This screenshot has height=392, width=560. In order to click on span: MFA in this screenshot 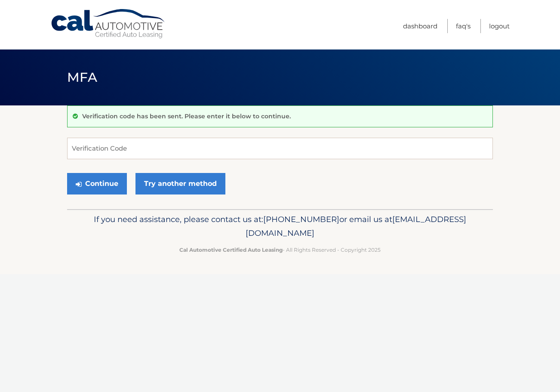, I will do `click(82, 77)`.